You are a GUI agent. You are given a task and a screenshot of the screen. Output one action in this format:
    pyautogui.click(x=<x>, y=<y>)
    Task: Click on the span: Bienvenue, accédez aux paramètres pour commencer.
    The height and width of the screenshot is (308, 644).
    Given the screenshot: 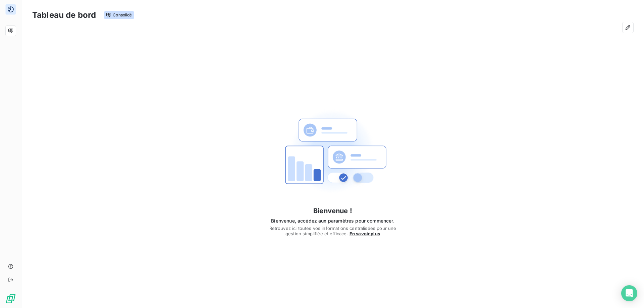 What is the action you would take?
    pyautogui.click(x=332, y=221)
    